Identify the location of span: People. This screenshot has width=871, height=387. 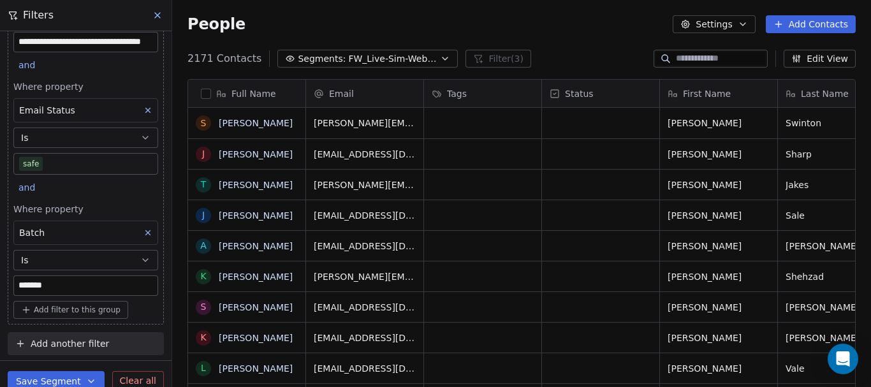
(216, 24).